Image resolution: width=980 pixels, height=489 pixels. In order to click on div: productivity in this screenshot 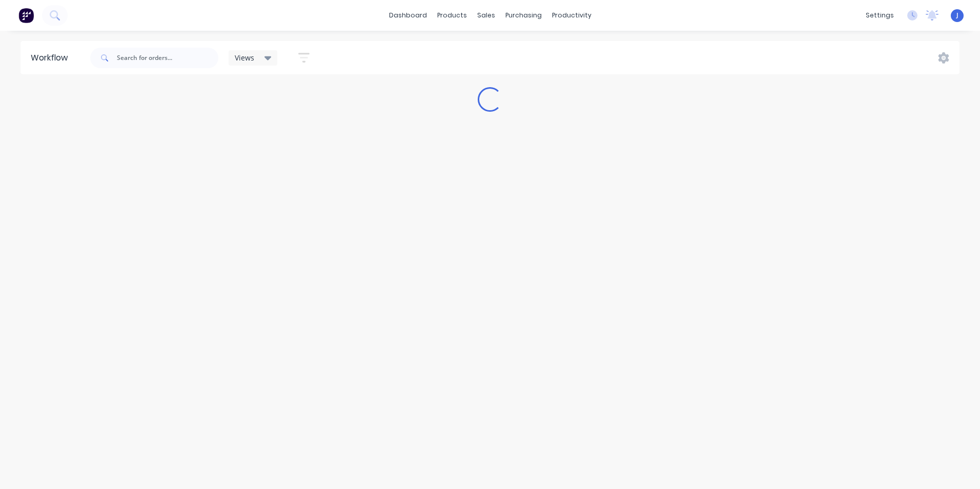, I will do `click(571, 15)`.